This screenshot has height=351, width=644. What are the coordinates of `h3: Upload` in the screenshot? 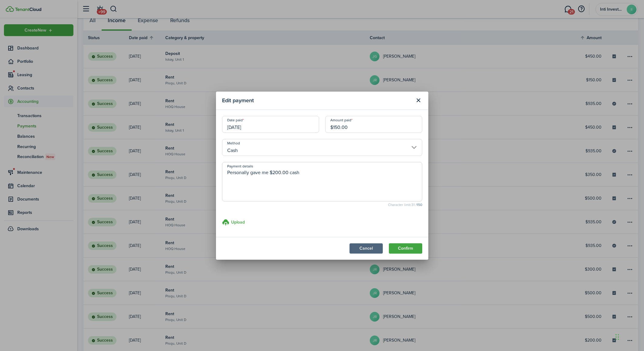 It's located at (238, 222).